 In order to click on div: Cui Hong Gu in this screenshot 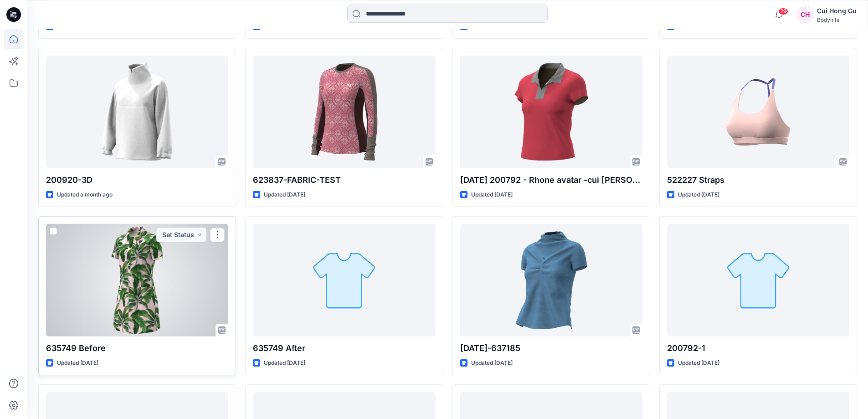, I will do `click(836, 11)`.